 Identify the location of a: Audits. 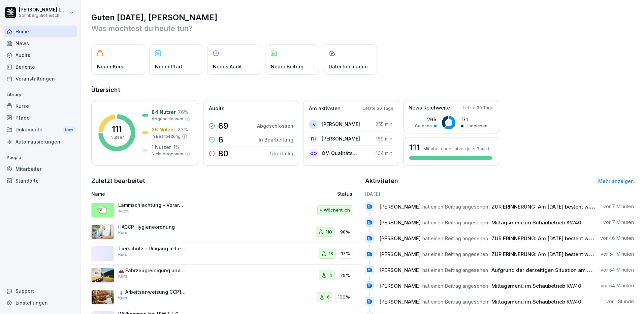
(40, 55).